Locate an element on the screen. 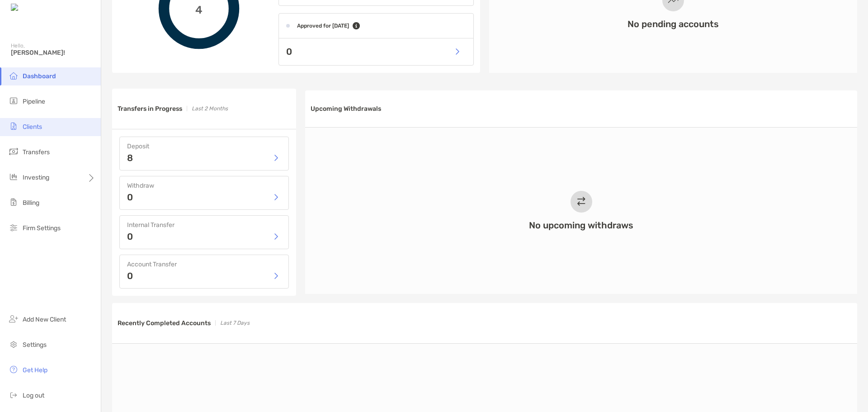 The height and width of the screenshot is (412, 868). span: Settings is located at coordinates (35, 344).